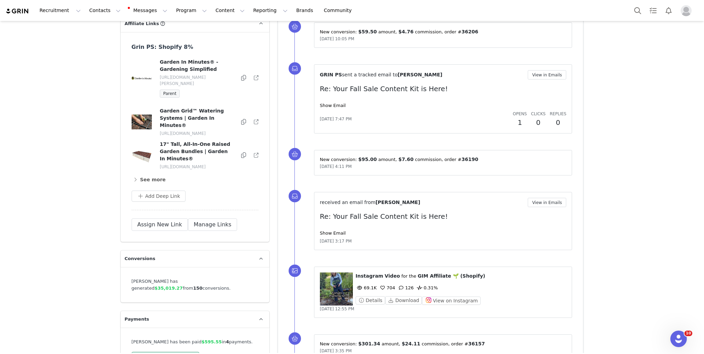 The image size is (704, 354). Describe the element at coordinates (306, 10) in the screenshot. I see `a: Brands` at that location.